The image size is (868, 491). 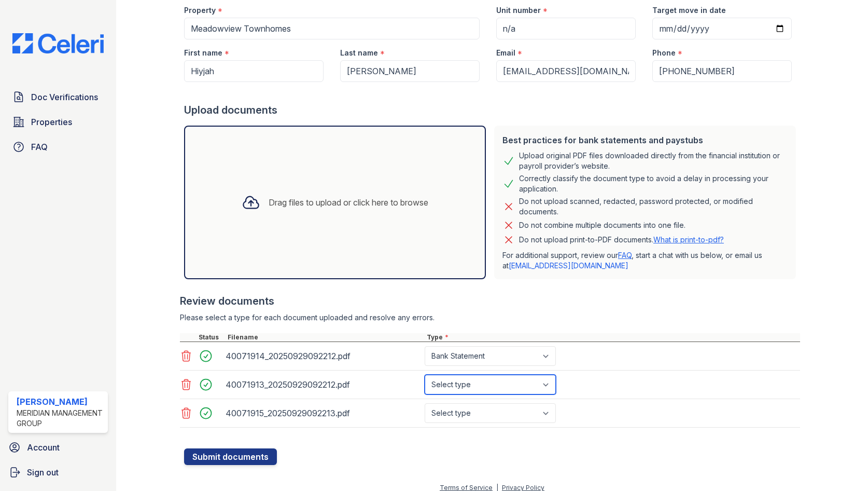 What do you see at coordinates (359, 53) in the screenshot?
I see `label: Last name` at bounding box center [359, 53].